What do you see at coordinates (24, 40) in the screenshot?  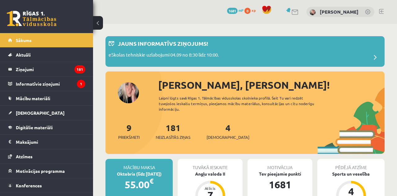 I see `span: Sākums` at bounding box center [24, 40].